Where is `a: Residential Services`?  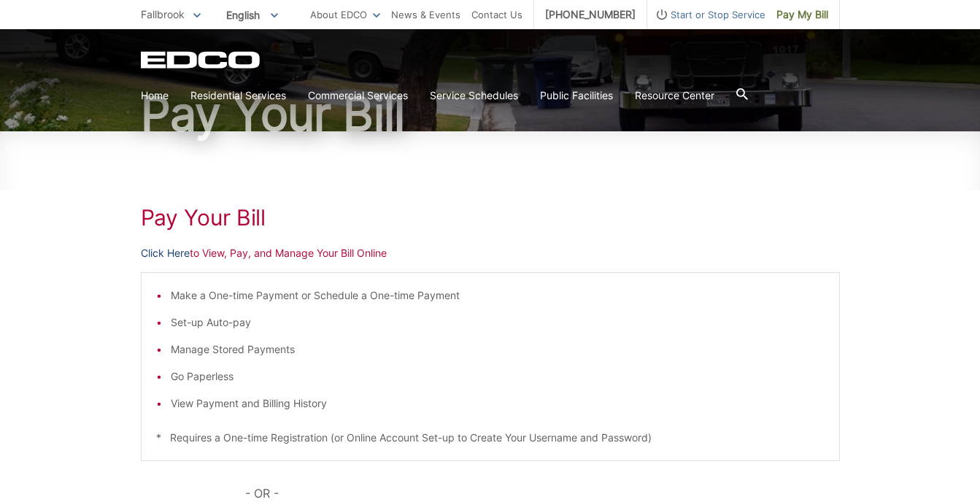 a: Residential Services is located at coordinates (238, 95).